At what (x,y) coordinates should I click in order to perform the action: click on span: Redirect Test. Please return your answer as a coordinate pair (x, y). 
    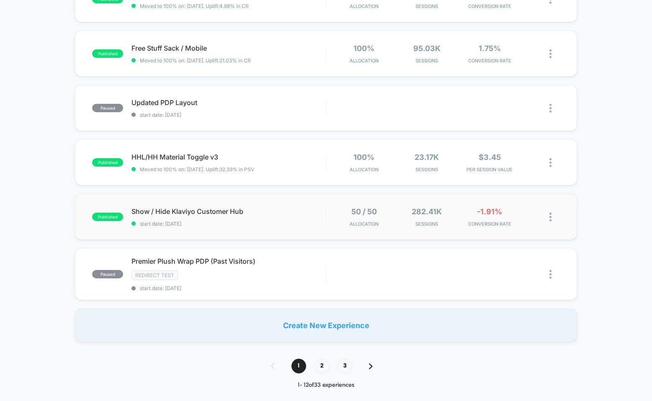
    Looking at the image, I should click on (155, 275).